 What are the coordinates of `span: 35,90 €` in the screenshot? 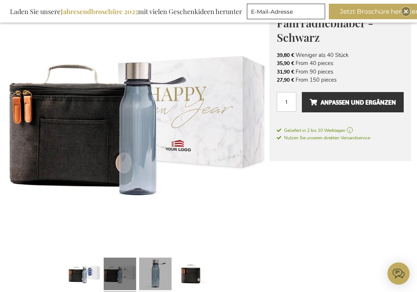 It's located at (286, 63).